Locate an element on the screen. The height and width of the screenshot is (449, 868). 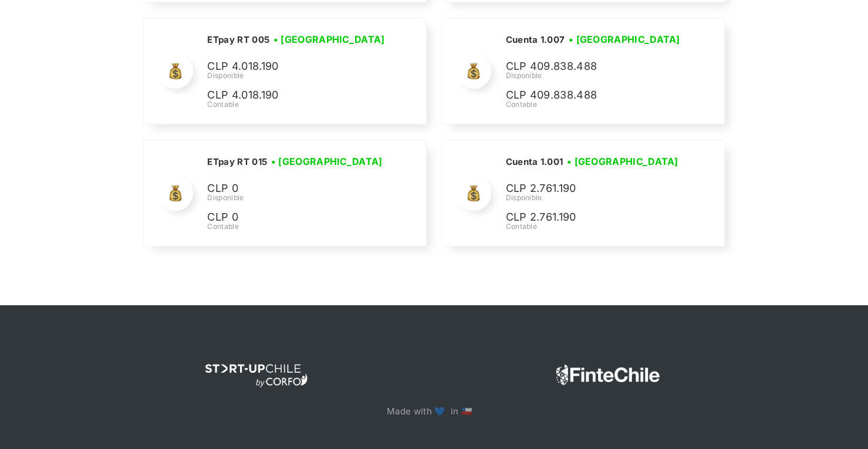
p: Made with 💙 in 🇨🇱 is located at coordinates (434, 411).